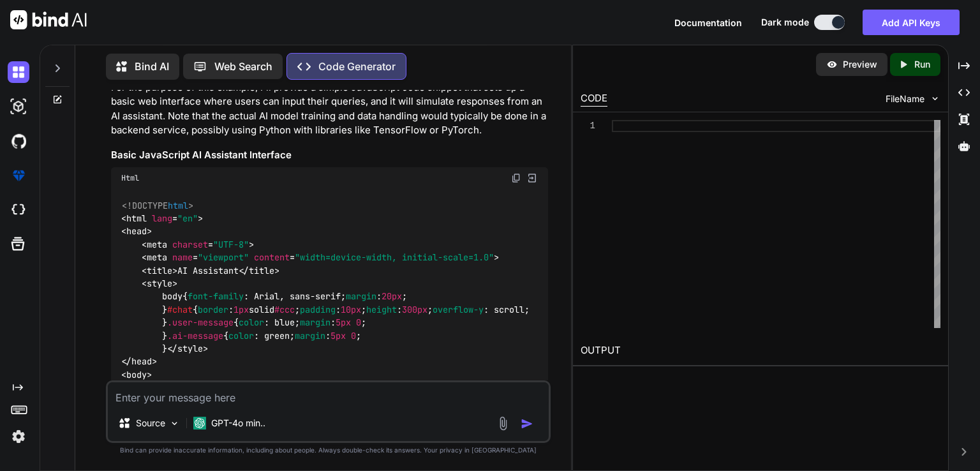  What do you see at coordinates (588, 125) in the screenshot?
I see `div: 1` at bounding box center [588, 125].